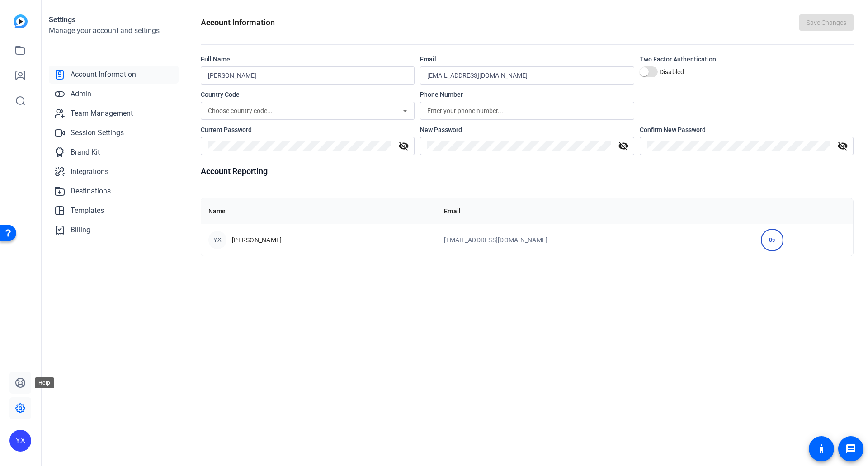  Describe the element at coordinates (114, 172) in the screenshot. I see `a: Integrations` at that location.